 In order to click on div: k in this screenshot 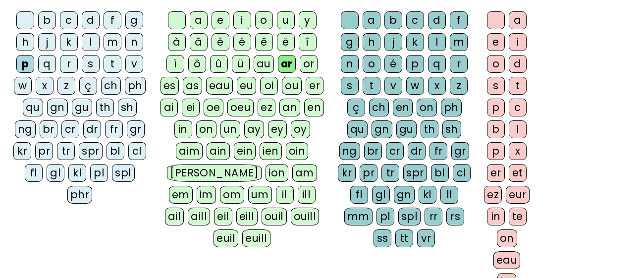, I will do `click(69, 43)`.